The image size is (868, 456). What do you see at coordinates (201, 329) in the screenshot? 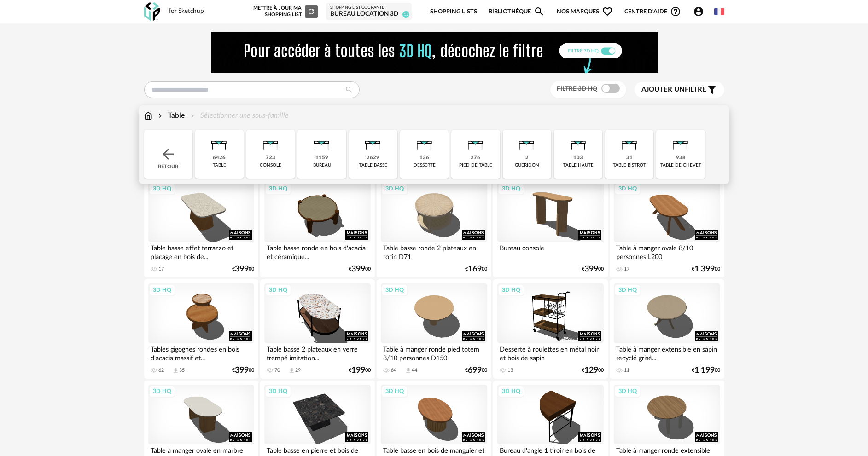
I see `a: 3D HQ Tables gigognes rondes en bois d'acacia massif et... 62 Download icon 35 €39900` at bounding box center [201, 329].